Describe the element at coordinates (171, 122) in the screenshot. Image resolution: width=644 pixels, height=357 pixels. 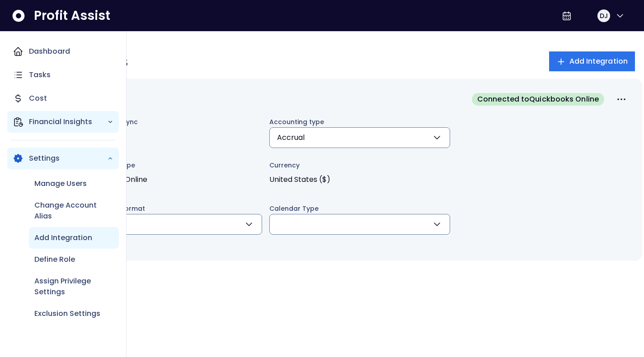
I see `span: Date of last sync` at that location.